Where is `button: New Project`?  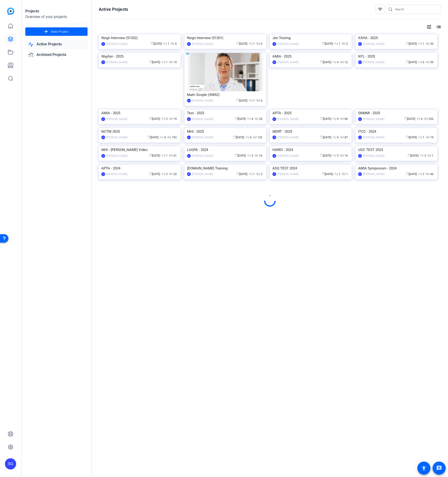 button: New Project is located at coordinates (56, 32).